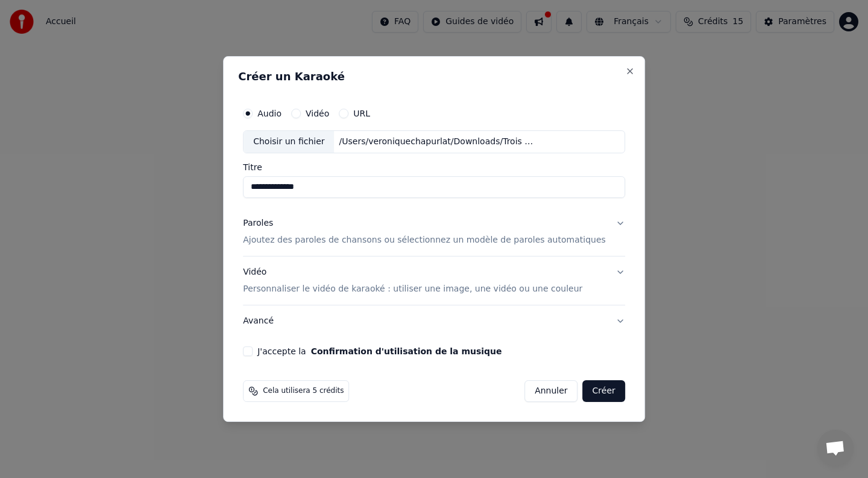 This screenshot has width=868, height=478. Describe the element at coordinates (551, 391) in the screenshot. I see `button: Annuler` at that location.